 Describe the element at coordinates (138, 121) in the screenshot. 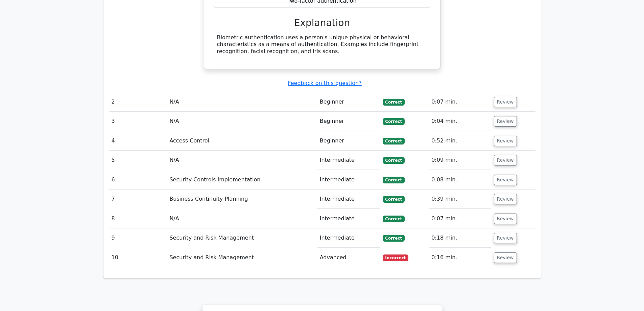

I see `td: 3` at that location.